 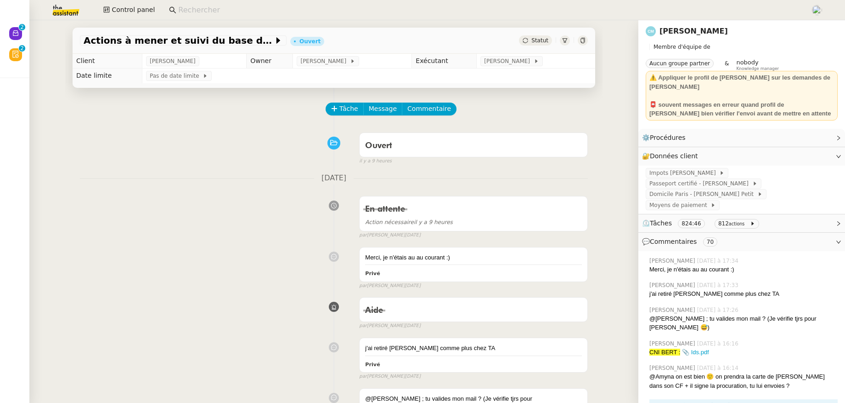 I want to click on span: Message, so click(x=383, y=108).